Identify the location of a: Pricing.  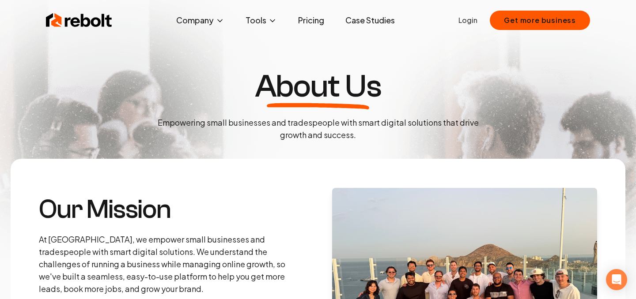
(311, 20).